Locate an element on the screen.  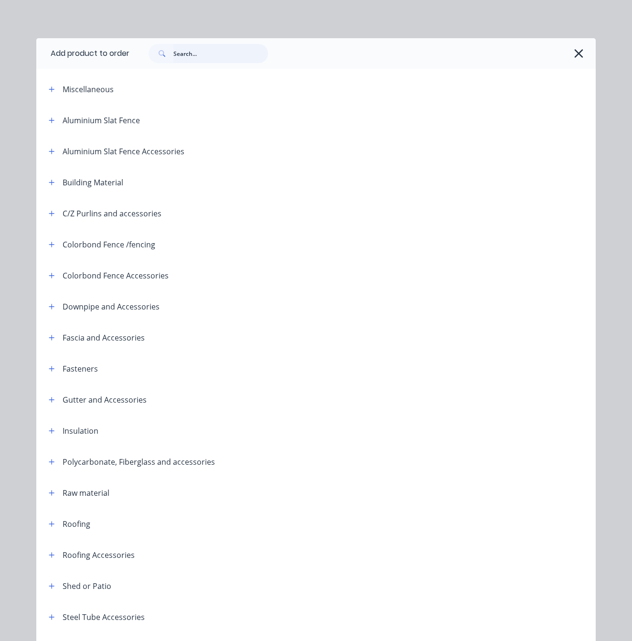
div: Aluminium Slat Fence Accessories is located at coordinates (123, 151).